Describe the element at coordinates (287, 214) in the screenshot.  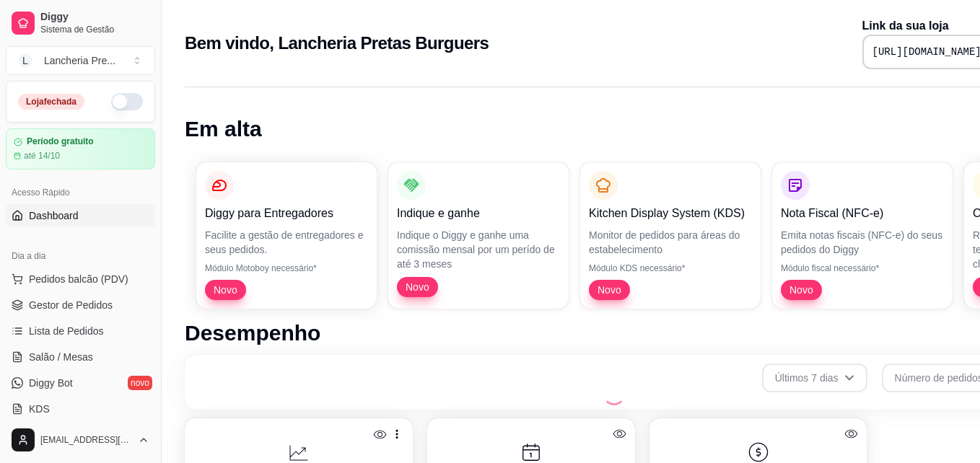
I see `p: Diggy para Entregadores` at that location.